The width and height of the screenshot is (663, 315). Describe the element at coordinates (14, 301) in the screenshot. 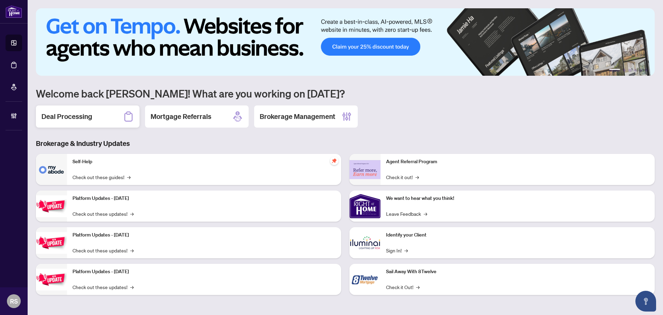

I see `span: RS` at that location.